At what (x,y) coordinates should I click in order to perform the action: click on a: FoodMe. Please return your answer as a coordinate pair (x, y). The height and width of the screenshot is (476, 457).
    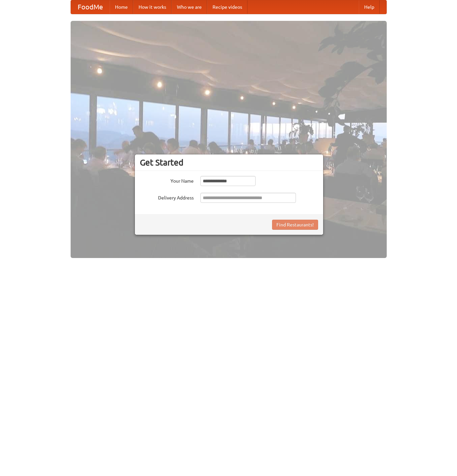
    Looking at the image, I should click on (90, 7).